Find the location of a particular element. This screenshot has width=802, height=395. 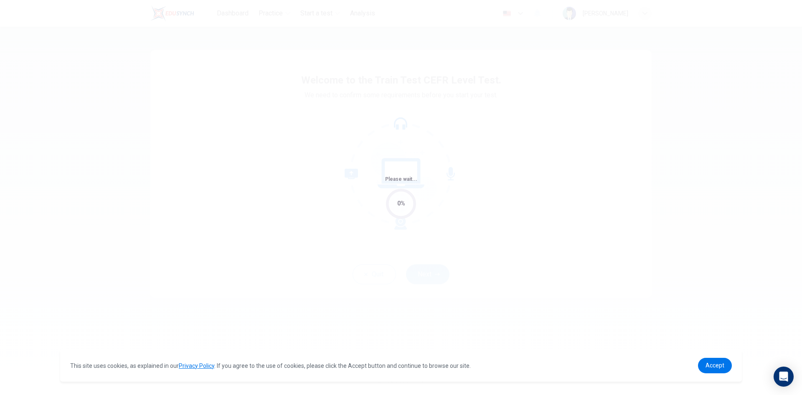

div: 0% is located at coordinates (401, 204).